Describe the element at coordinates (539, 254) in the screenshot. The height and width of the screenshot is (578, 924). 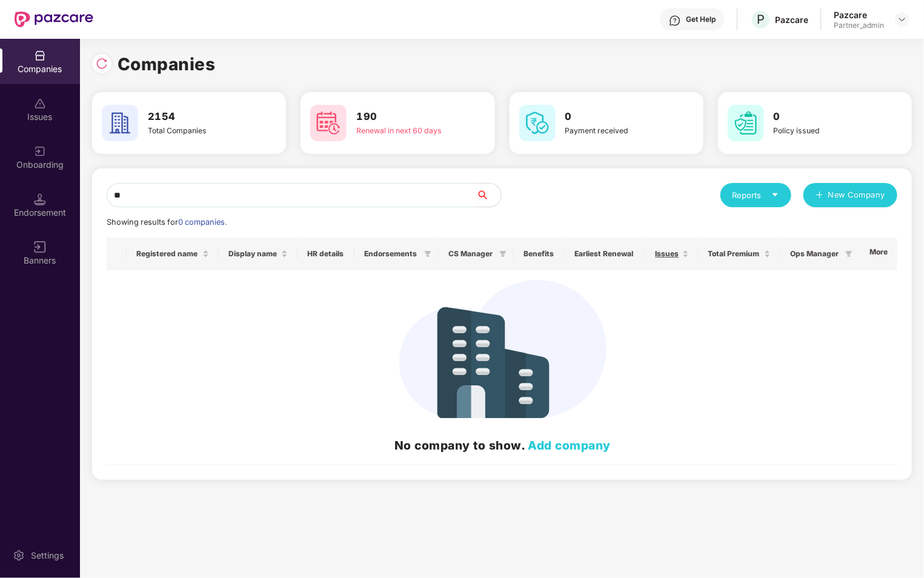
I see `th: Benefits` at that location.